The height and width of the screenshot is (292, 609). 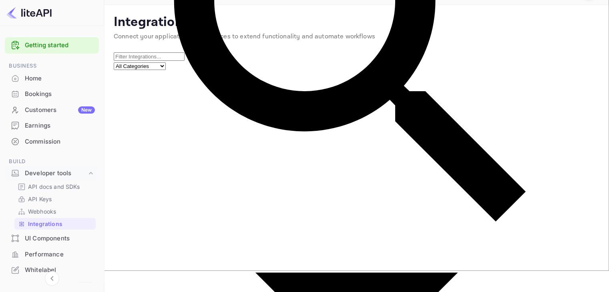 I want to click on button: Collapse navigation, so click(x=52, y=279).